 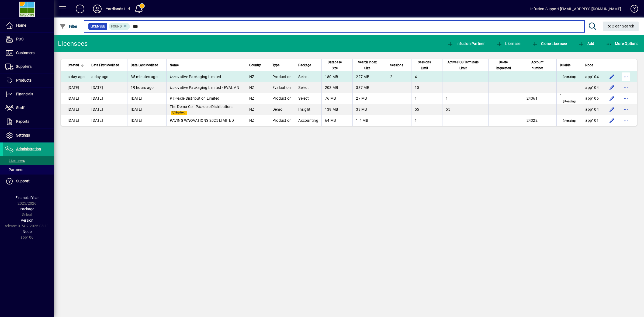 What do you see at coordinates (305, 66) in the screenshot?
I see `span: Package` at bounding box center [305, 66].